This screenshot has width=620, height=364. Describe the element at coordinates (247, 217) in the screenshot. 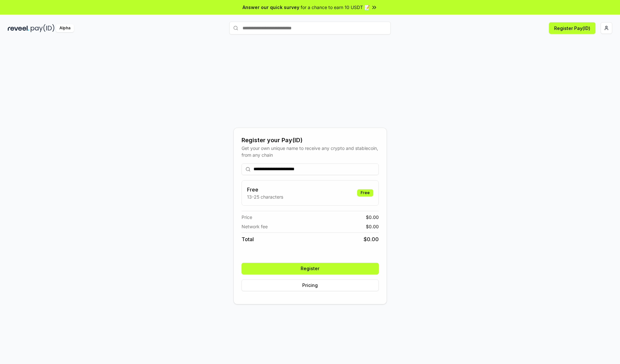

I see `span: Price` at that location.